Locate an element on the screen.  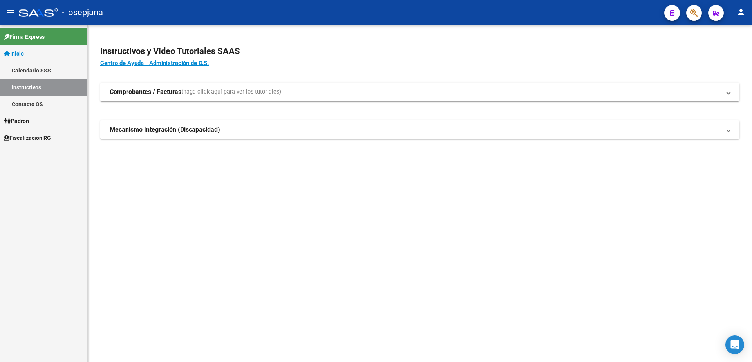
span: (haga click aquí para ver los tutoriales) is located at coordinates (231, 92).